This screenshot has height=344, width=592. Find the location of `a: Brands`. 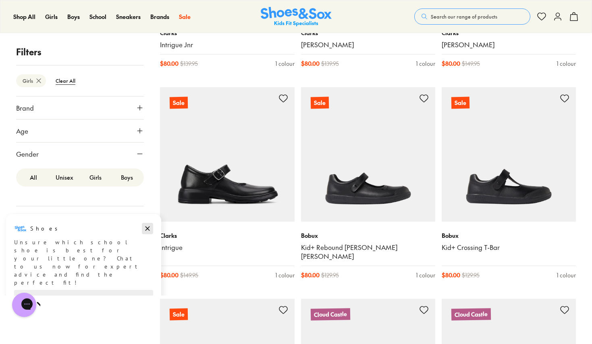

a: Brands is located at coordinates (160, 17).